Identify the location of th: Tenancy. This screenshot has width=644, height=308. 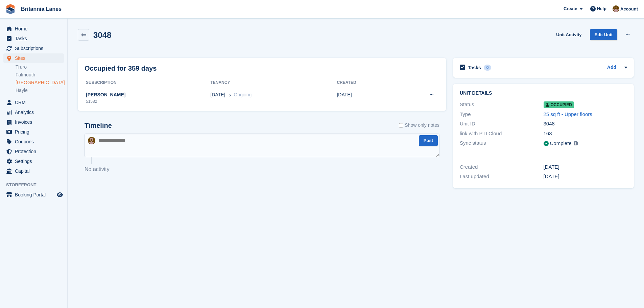
(273, 83).